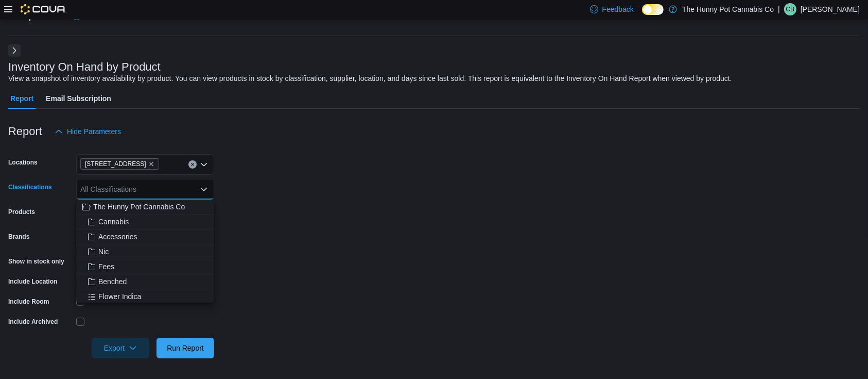 Image resolution: width=868 pixels, height=379 pixels. What do you see at coordinates (185, 348) in the screenshot?
I see `button: Run Report` at bounding box center [185, 348].